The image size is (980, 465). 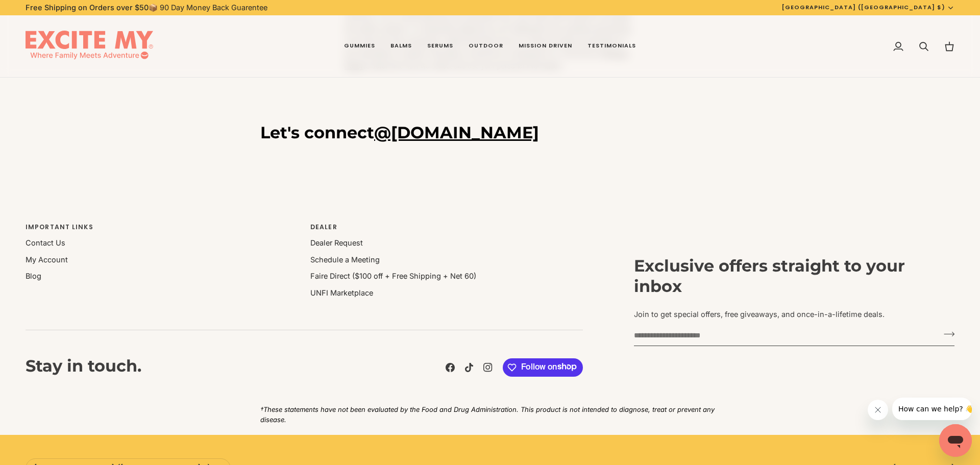 What do you see at coordinates (946, 335) in the screenshot?
I see `button: Join` at bounding box center [946, 335].